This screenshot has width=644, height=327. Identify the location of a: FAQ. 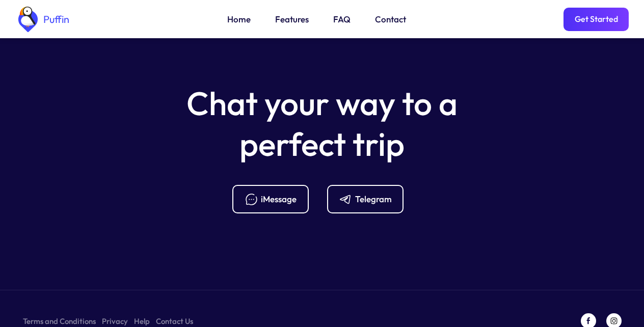
(342, 19).